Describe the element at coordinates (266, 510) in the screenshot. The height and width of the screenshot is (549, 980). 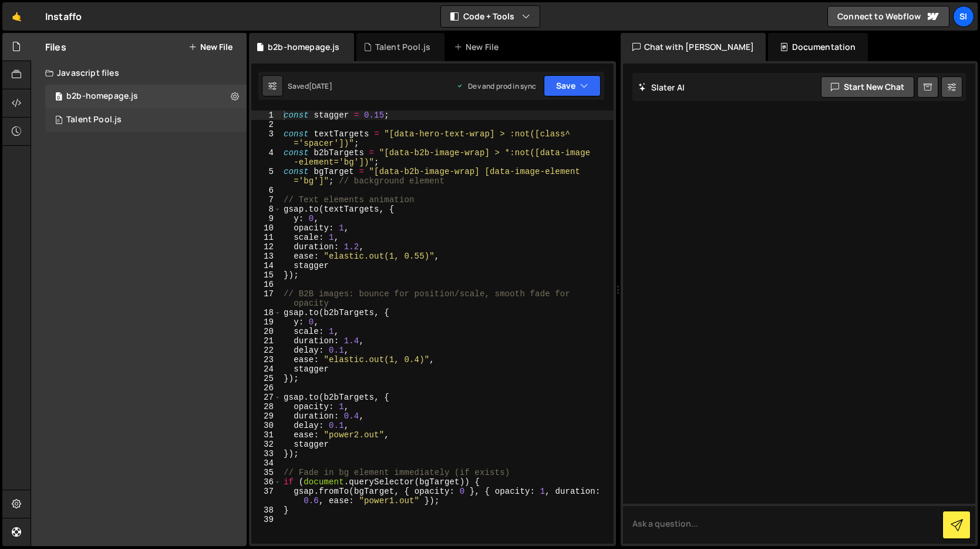
I see `div: 38` at that location.